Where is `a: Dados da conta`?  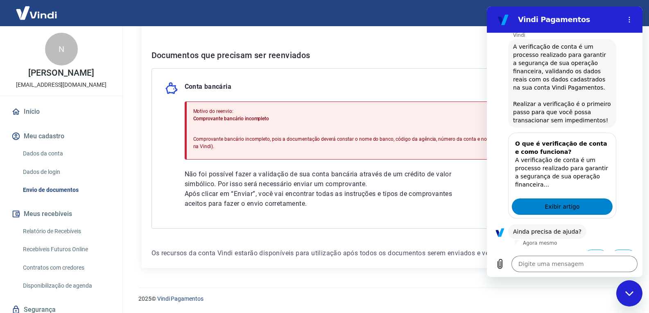 a: Dados da conta is located at coordinates (66, 154).